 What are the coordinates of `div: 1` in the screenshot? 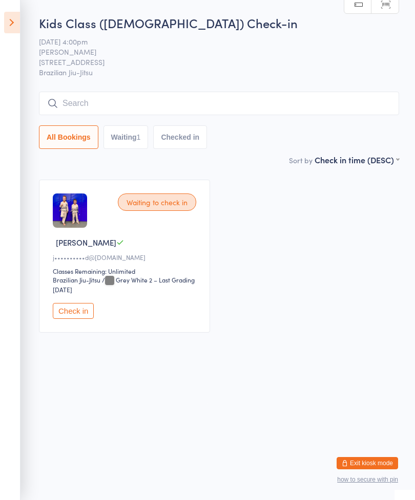 It's located at (139, 137).